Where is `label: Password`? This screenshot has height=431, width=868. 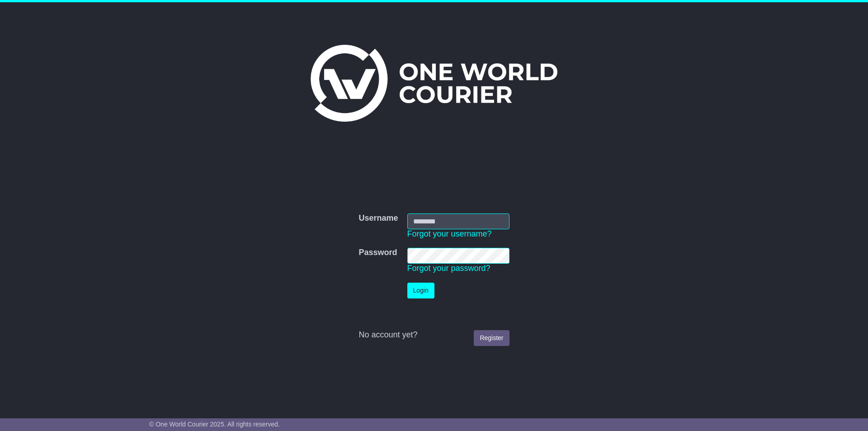 label: Password is located at coordinates (378, 253).